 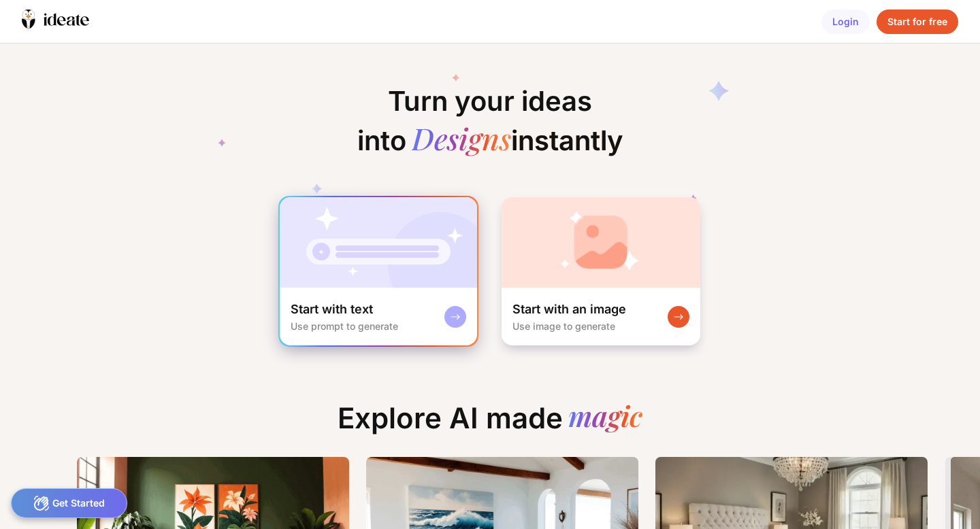 What do you see at coordinates (917, 22) in the screenshot?
I see `div: Start for free` at bounding box center [917, 22].